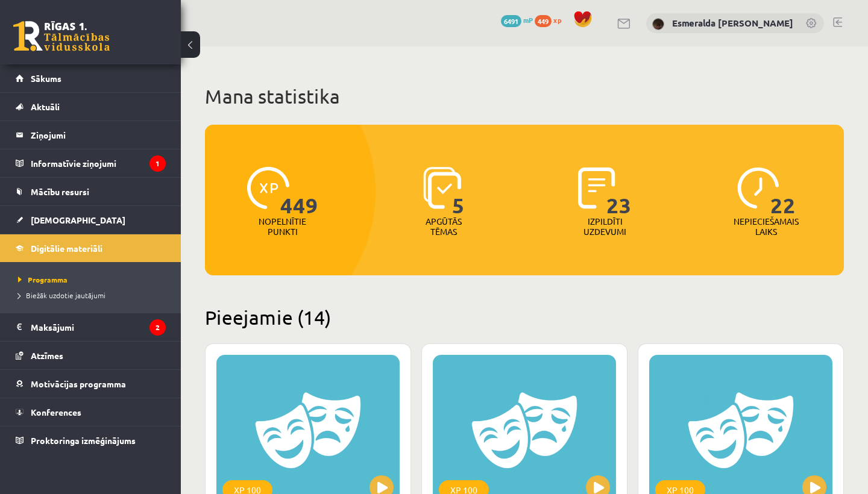 This screenshot has height=494, width=868. I want to click on a: Programma, so click(94, 280).